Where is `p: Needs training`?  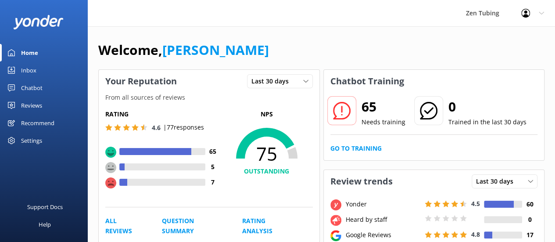 p: Needs training is located at coordinates (384, 122).